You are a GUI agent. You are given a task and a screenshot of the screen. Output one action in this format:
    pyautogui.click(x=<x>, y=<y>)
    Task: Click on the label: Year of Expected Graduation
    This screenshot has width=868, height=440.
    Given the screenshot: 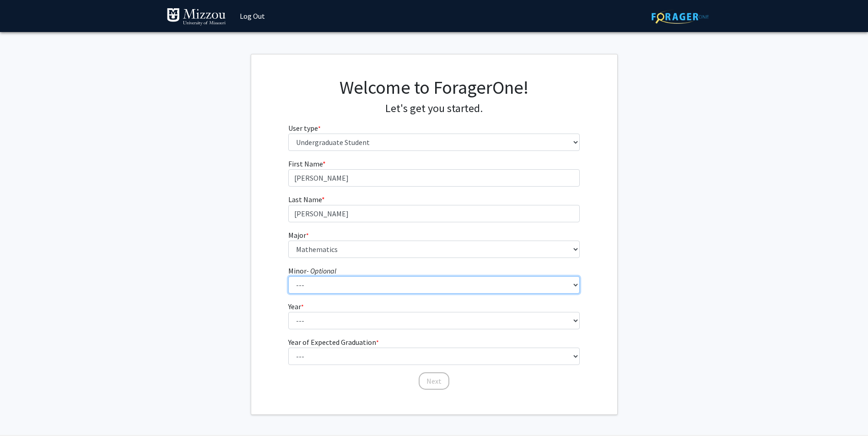 What is the action you would take?
    pyautogui.click(x=333, y=342)
    